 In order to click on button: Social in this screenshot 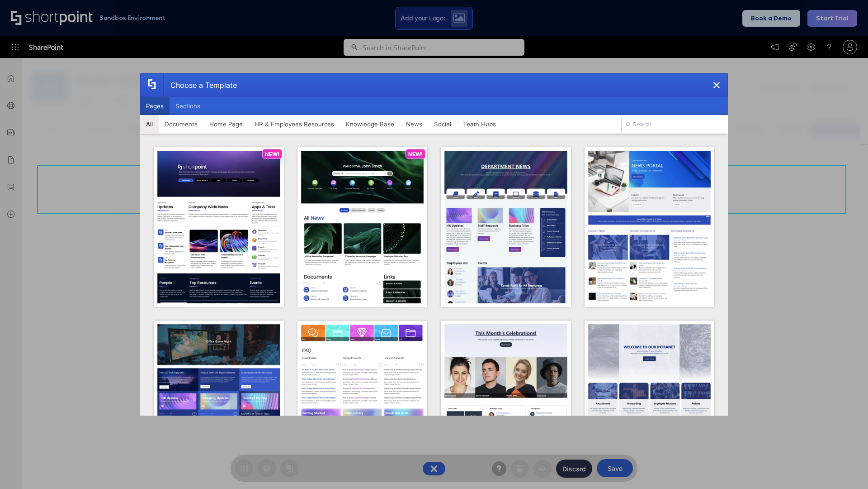, I will do `click(442, 124)`.